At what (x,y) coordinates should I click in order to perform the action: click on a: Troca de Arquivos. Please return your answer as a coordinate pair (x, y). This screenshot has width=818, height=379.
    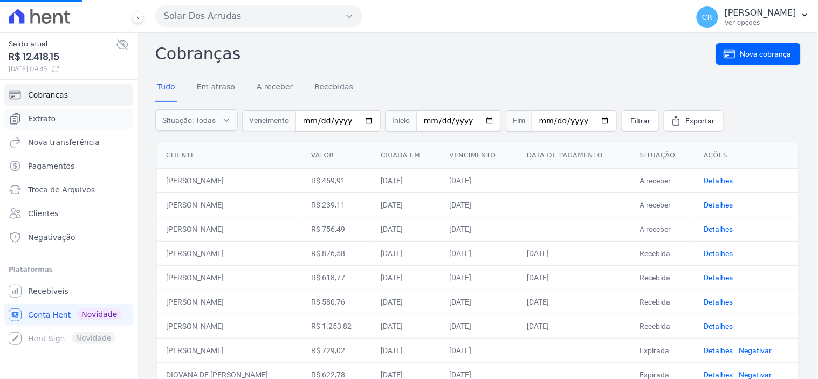
    Looking at the image, I should click on (69, 190).